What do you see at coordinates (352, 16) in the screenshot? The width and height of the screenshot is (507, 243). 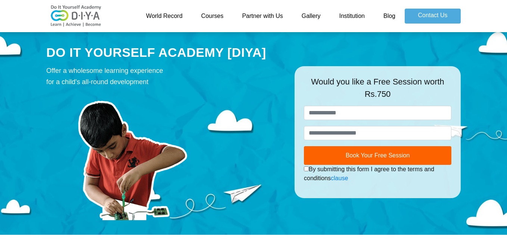 I see `a: Institution` at bounding box center [352, 16].